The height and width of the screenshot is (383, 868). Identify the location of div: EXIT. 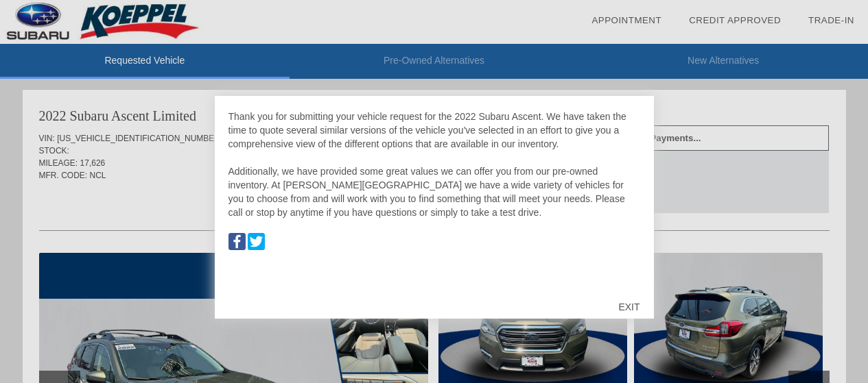
(628, 307).